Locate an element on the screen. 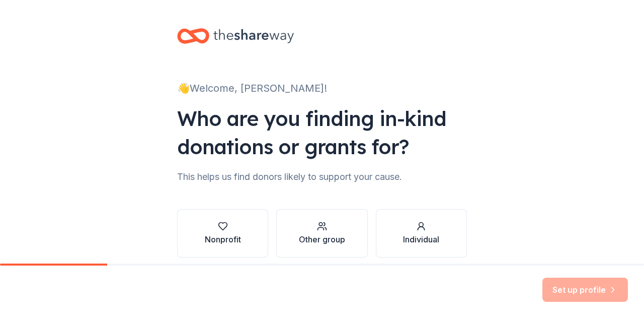 This screenshot has width=644, height=318. button: Individual is located at coordinates (421, 233).